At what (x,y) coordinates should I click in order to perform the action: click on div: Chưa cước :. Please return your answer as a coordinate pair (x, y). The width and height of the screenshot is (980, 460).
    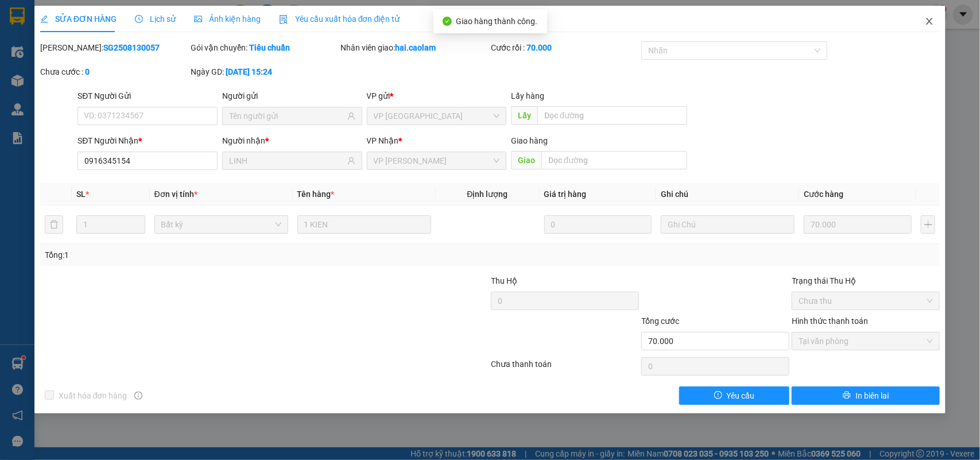
    Looking at the image, I should click on (114, 71).